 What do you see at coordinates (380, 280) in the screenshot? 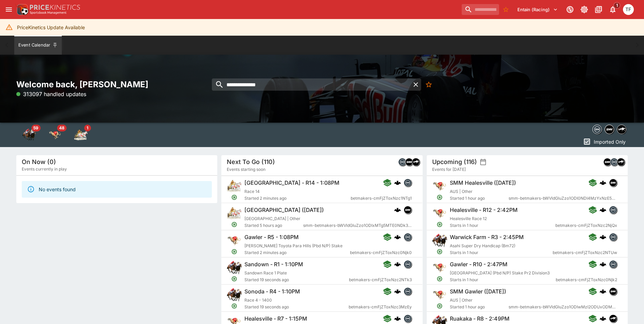
I see `span: betmakers-cmFjZToxNzc2NTk3` at bounding box center [380, 280].